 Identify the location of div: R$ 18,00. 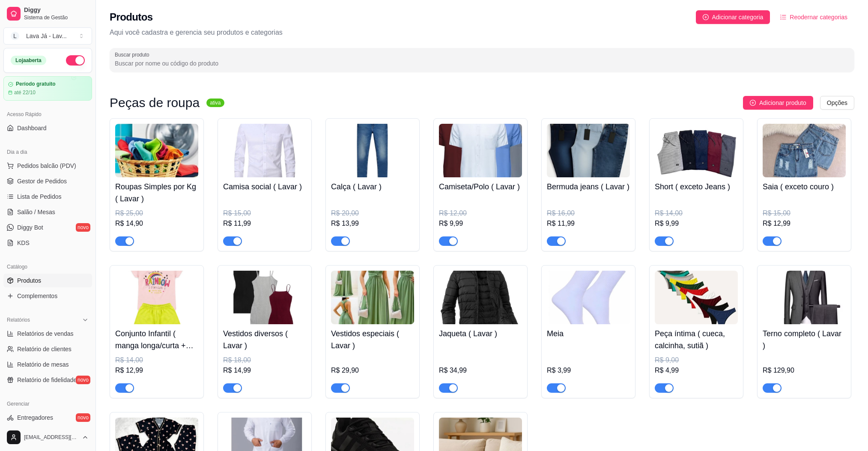
(265, 360).